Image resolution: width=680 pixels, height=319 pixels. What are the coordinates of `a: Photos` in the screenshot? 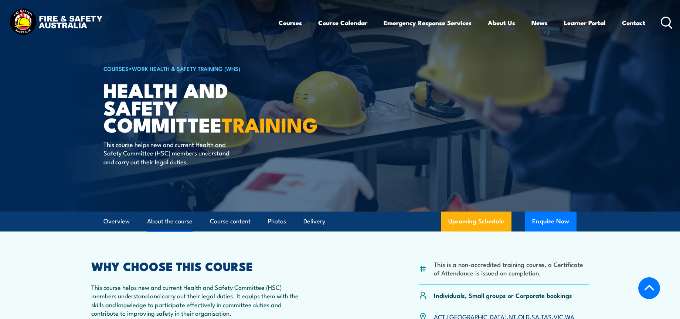 It's located at (277, 221).